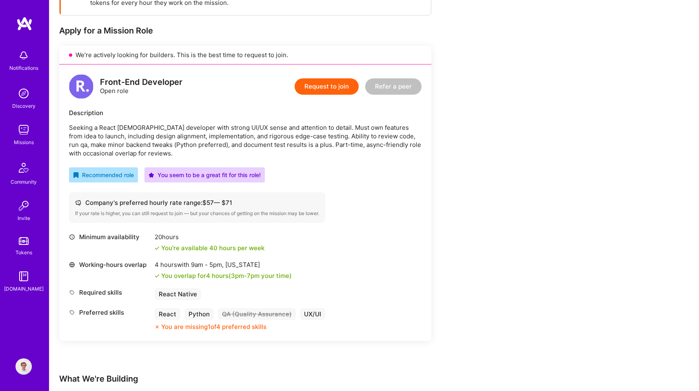  Describe the element at coordinates (72, 237) in the screenshot. I see `i: icon Clock` at that location.